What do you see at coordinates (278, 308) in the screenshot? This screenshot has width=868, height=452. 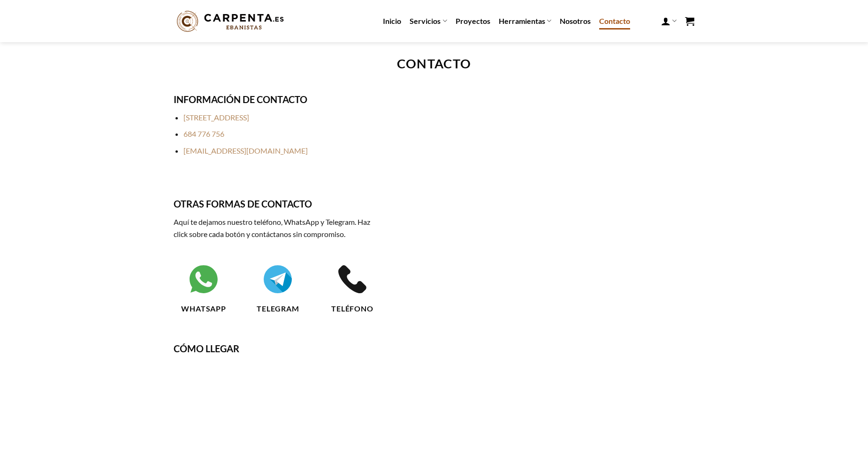 I see `h5: Telegram` at bounding box center [278, 308].